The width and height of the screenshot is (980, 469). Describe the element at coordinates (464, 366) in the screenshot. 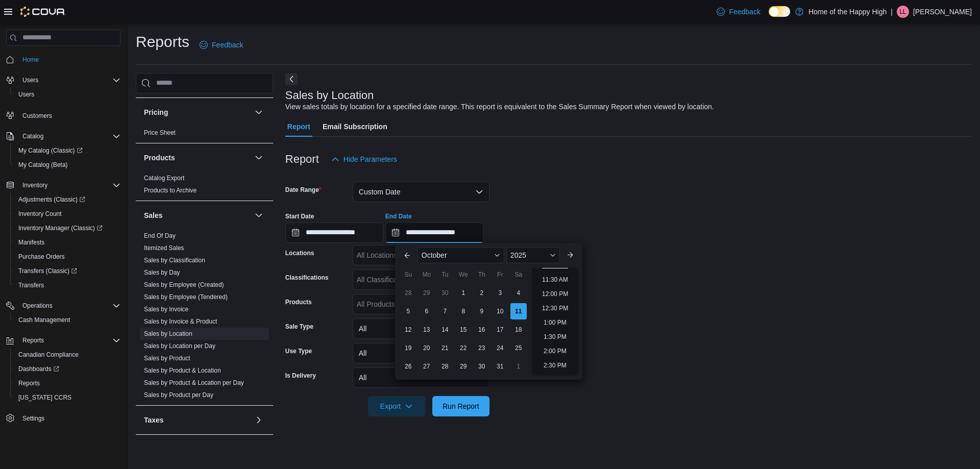

I see `div: day-29` at that location.